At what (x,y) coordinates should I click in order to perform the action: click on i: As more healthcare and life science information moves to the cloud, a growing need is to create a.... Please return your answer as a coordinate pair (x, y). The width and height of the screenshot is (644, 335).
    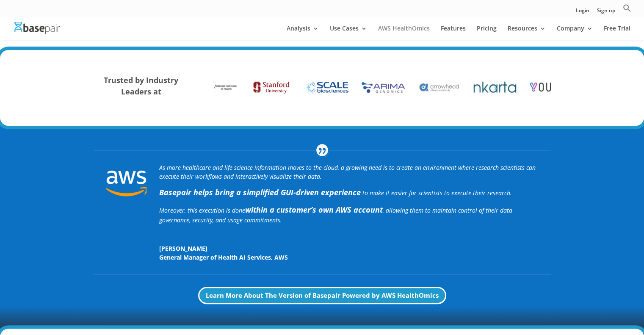
    Looking at the image, I should click on (347, 172).